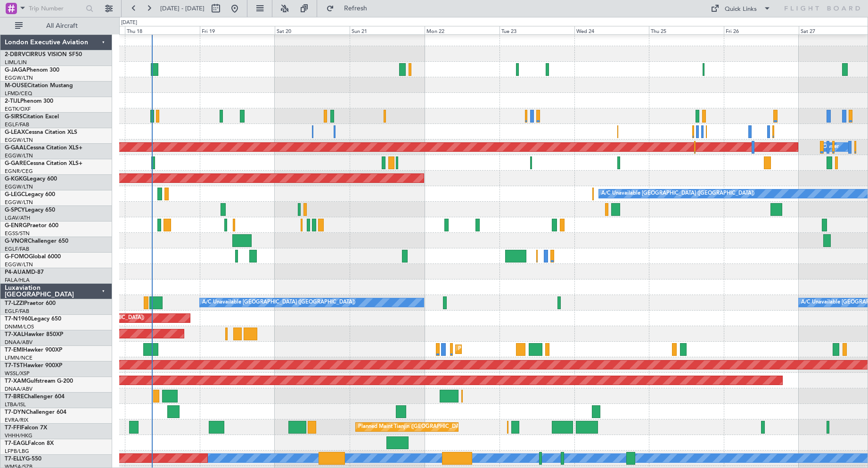 The width and height of the screenshot is (868, 468). I want to click on a: WSSL/XSP, so click(17, 374).